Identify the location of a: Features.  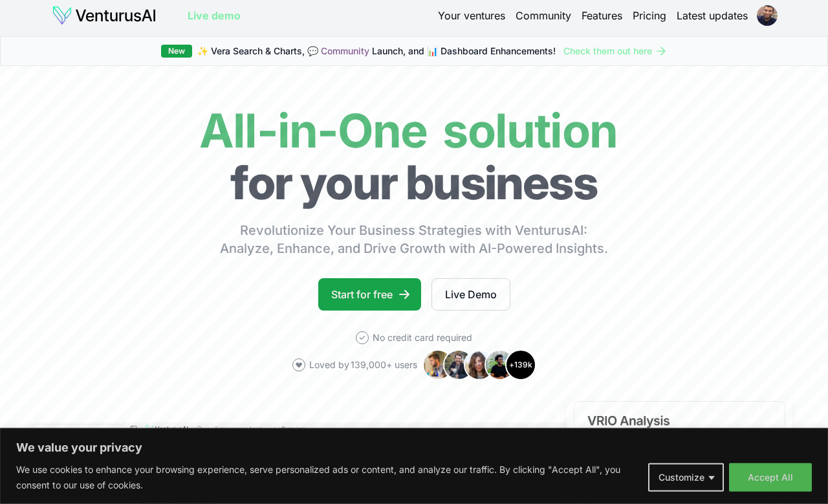
(602, 16).